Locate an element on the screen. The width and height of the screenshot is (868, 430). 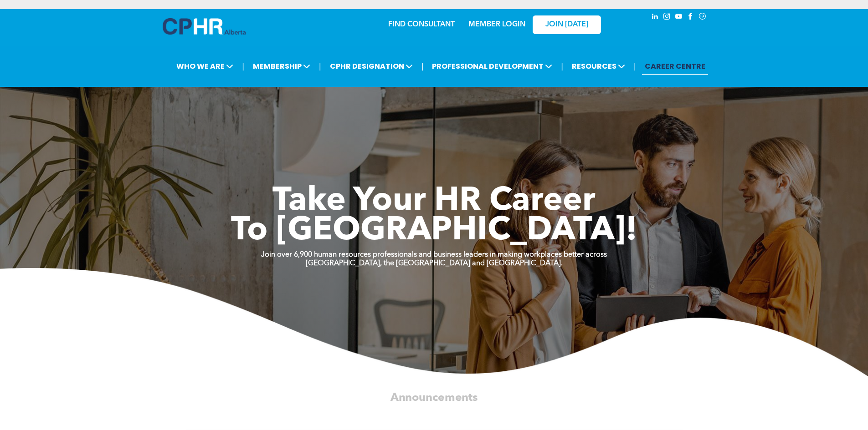
a: facebook is located at coordinates (691, 17).